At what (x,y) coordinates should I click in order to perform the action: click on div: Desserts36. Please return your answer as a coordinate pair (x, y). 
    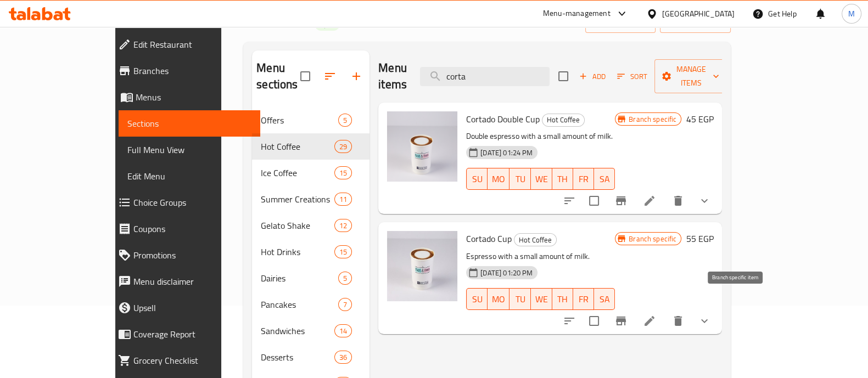
    Looking at the image, I should click on (311, 357).